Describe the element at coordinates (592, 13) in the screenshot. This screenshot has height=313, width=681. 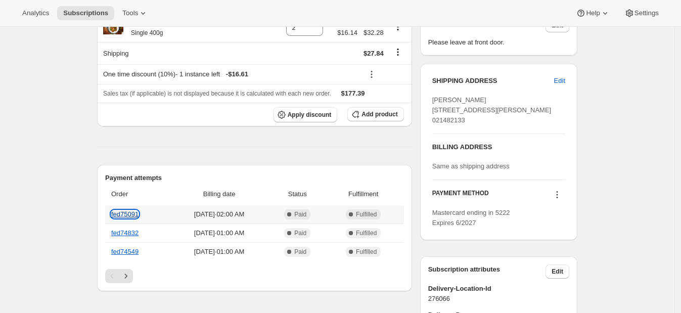
I see `button: Help` at that location.